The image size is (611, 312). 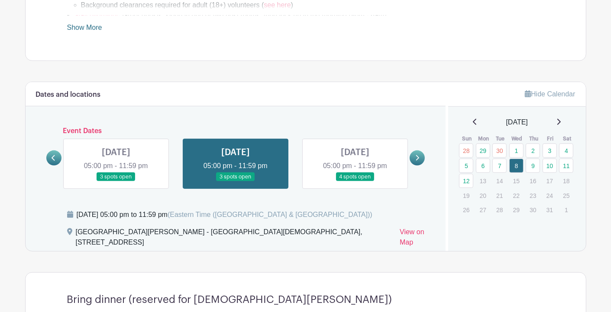 I want to click on a: View on Map, so click(x=417, y=239).